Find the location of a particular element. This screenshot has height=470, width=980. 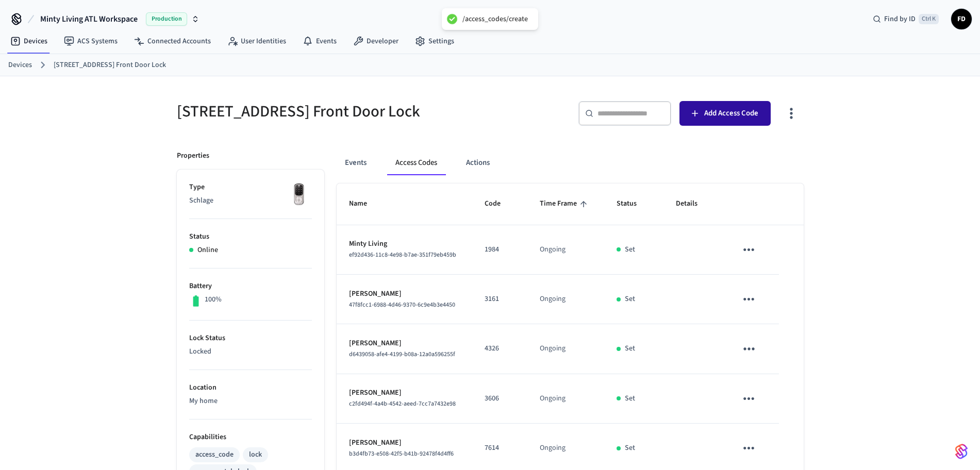

button: Access Codes is located at coordinates (416, 163).